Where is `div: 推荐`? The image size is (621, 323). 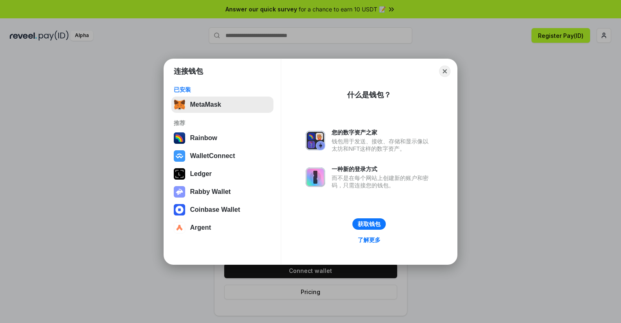 div: 推荐 is located at coordinates (222, 123).